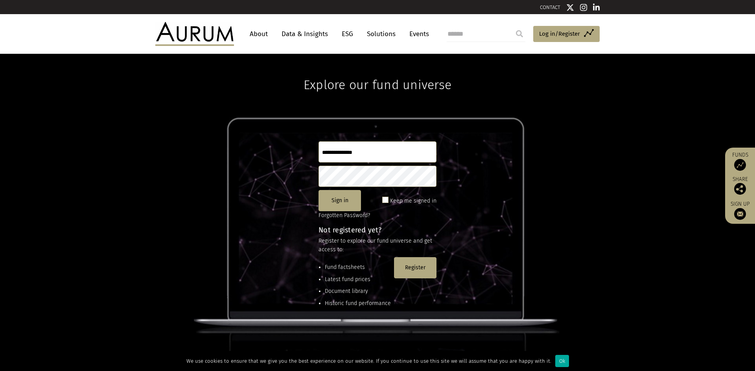  Describe the element at coordinates (358, 292) in the screenshot. I see `li: Document library` at that location.